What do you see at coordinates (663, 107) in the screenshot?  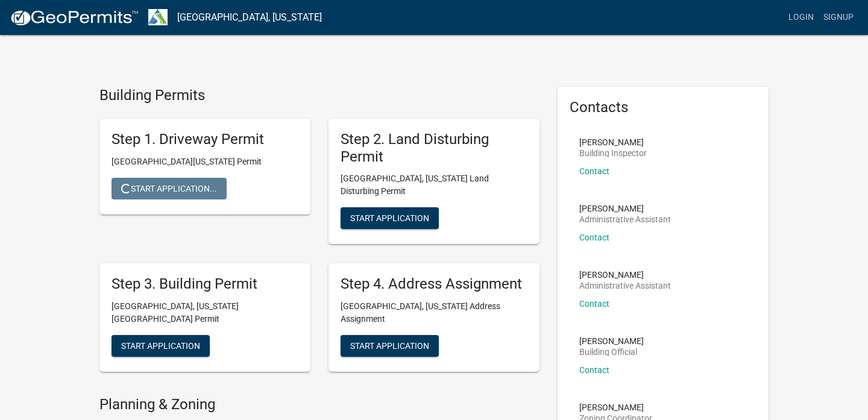 I see `h5: Contacts` at bounding box center [663, 107].